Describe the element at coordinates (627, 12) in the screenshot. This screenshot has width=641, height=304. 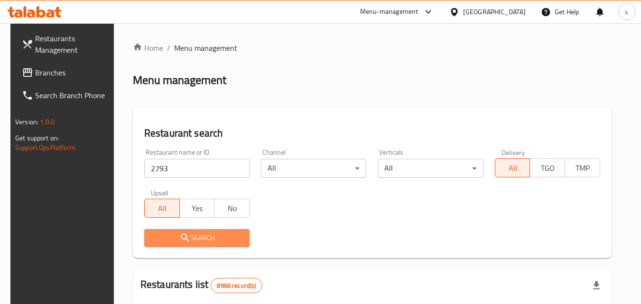
I see `span: s` at that location.